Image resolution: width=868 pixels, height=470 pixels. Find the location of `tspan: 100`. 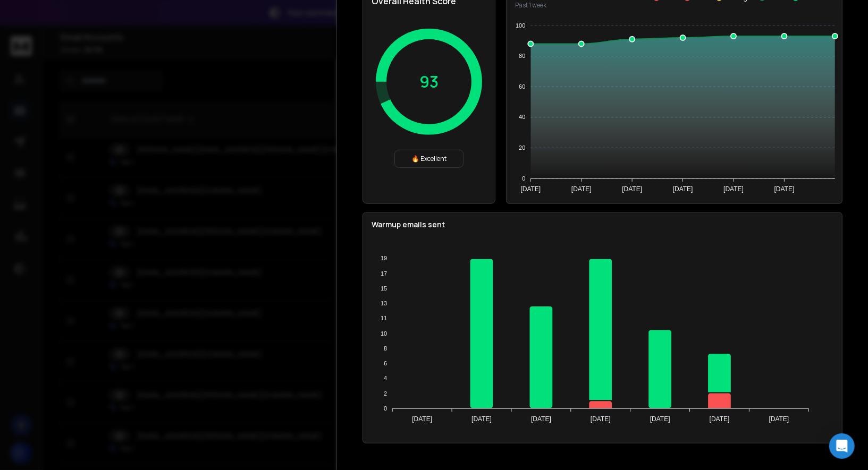

tspan: 100 is located at coordinates (520, 26).